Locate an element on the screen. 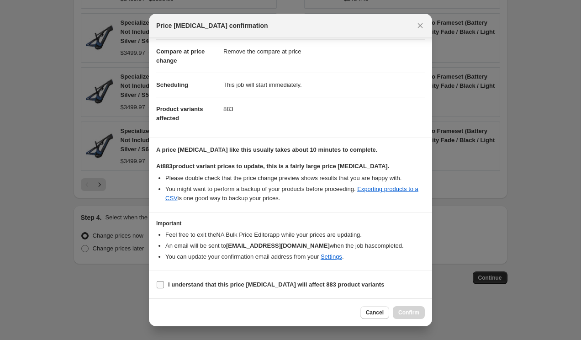  li: An email will be sent to when the job has completed . is located at coordinates (295, 246).